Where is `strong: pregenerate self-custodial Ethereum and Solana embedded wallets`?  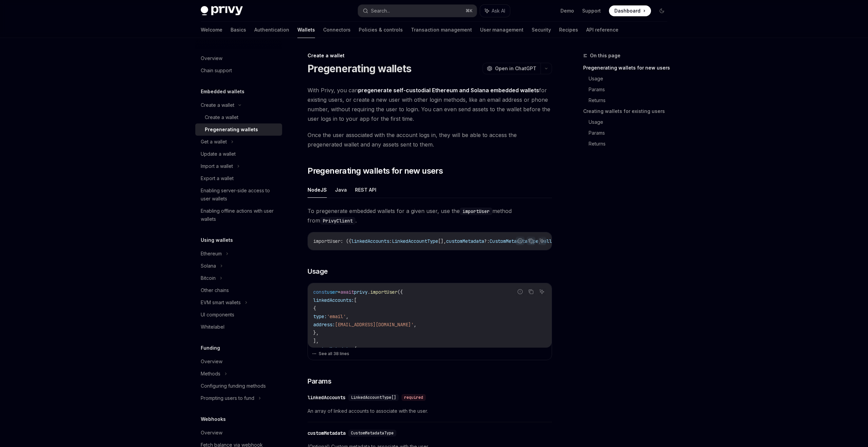 strong: pregenerate self-custodial Ethereum and Solana embedded wallets is located at coordinates (449, 90).